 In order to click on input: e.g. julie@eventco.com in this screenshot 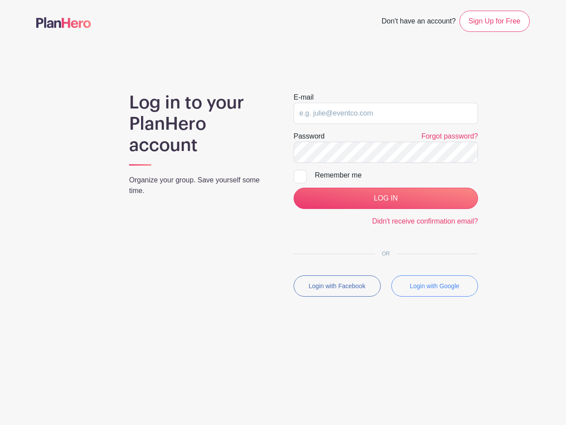, I will do `click(386, 113)`.